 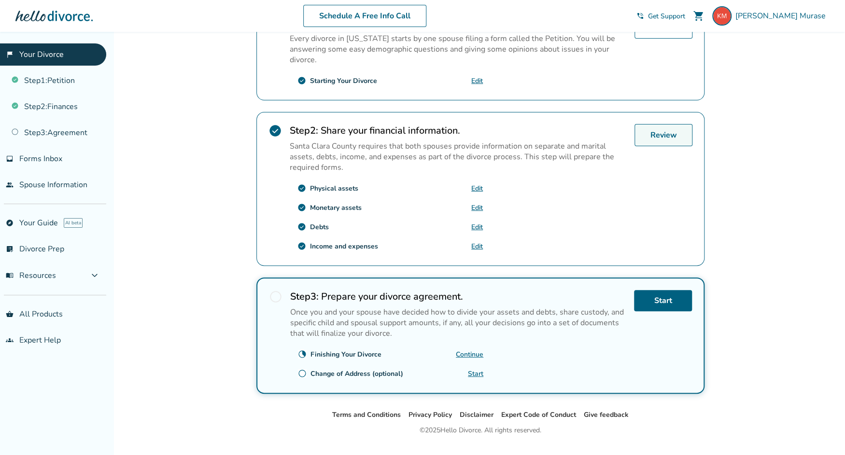 What do you see at coordinates (469, 354) in the screenshot?
I see `a: Continue` at bounding box center [469, 354].